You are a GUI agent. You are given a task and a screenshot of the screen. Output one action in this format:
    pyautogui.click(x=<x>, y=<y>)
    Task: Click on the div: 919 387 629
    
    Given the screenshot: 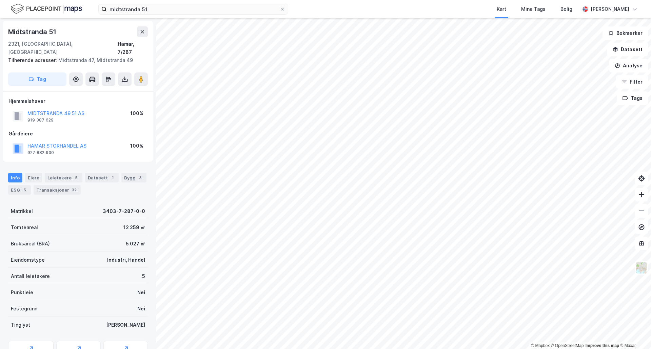 What is the action you would take?
    pyautogui.click(x=40, y=120)
    